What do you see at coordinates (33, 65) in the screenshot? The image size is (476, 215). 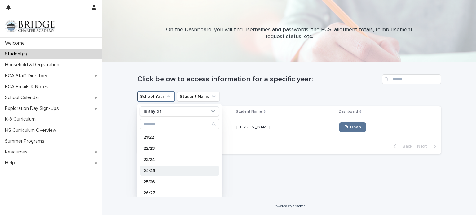 I see `p: Household & Registration` at bounding box center [33, 65].